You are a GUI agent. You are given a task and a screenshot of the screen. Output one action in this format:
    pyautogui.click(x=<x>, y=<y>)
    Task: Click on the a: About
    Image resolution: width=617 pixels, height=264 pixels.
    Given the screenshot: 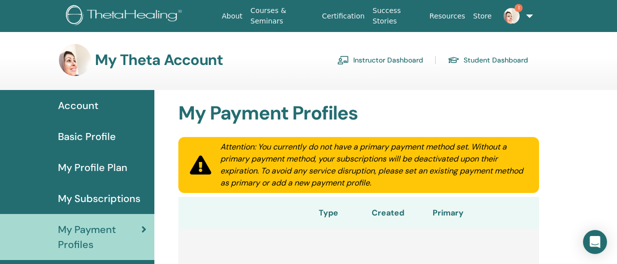 What is the action you would take?
    pyautogui.click(x=232, y=16)
    